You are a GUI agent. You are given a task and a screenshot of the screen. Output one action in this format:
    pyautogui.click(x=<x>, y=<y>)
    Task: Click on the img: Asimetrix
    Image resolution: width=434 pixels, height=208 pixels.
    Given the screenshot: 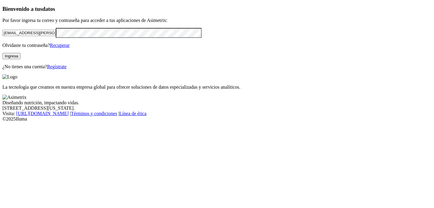 What is the action you would take?
    pyautogui.click(x=14, y=98)
    